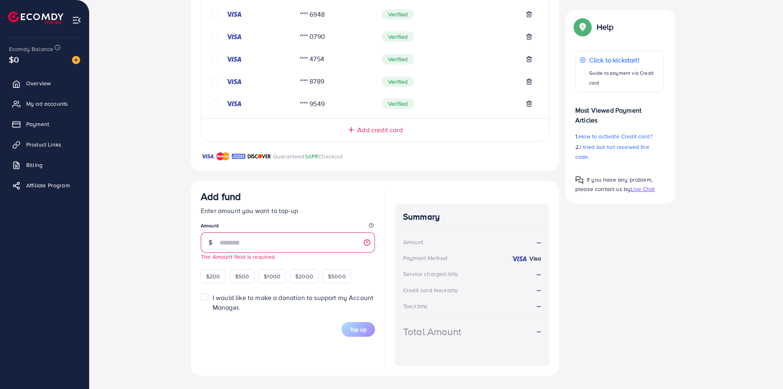  Describe the element at coordinates (425, 258) in the screenshot. I see `div: Payment Method` at that location.